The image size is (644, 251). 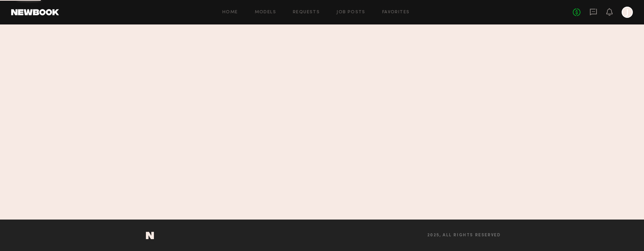 I want to click on a: Home, so click(x=230, y=12).